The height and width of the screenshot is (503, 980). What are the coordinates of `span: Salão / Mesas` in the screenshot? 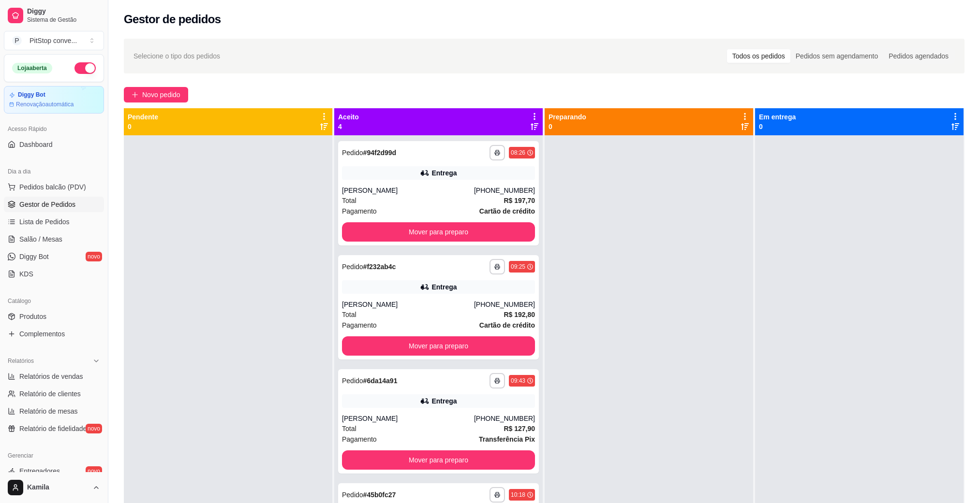 It's located at (40, 239).